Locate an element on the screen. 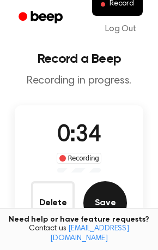 This screenshot has height=250, width=158. a: Log Out is located at coordinates (121, 29).